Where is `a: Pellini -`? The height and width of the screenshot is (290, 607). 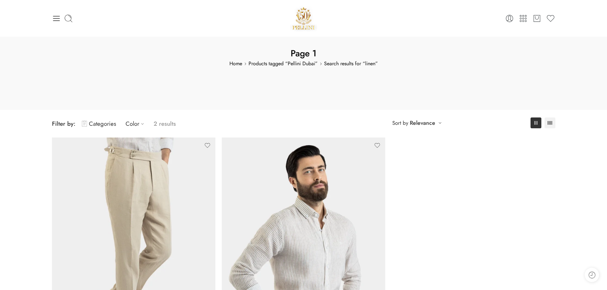
a: Pellini - is located at coordinates (303, 18).